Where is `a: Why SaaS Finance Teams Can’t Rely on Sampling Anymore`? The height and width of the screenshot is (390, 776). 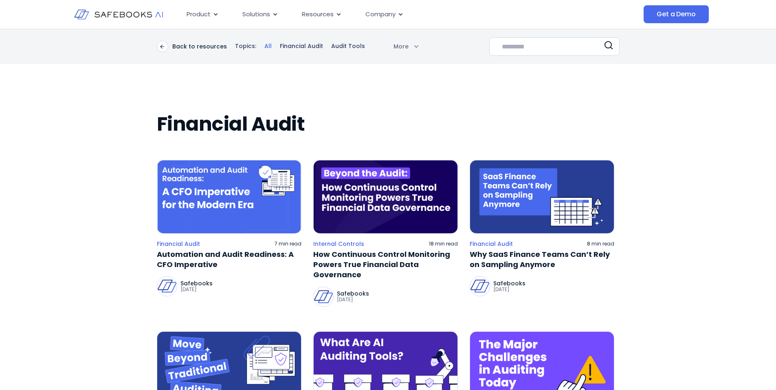 a: Why SaaS Finance Teams Can’t Rely on Sampling Anymore is located at coordinates (542, 259).